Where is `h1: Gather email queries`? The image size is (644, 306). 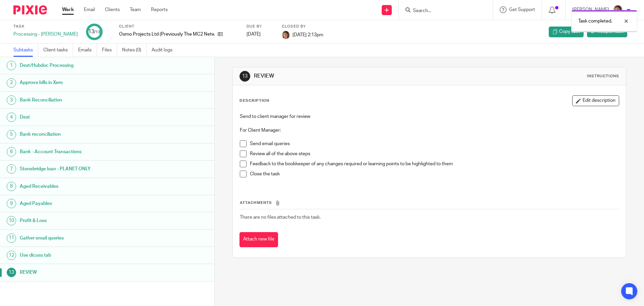 h1: Gather email queries is located at coordinates (83, 238).